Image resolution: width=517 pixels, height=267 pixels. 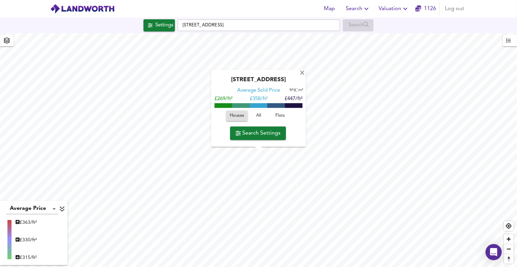 What do you see at coordinates (330, 9) in the screenshot?
I see `span: Map` at bounding box center [330, 9].